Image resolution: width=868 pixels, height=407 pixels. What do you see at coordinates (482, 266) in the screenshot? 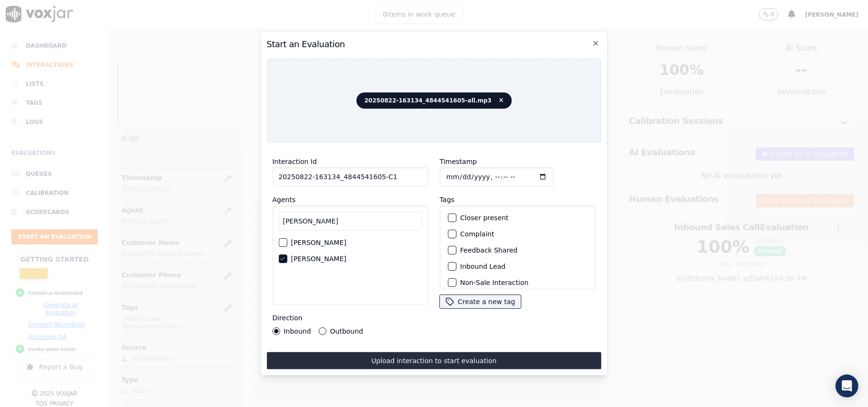
I see `label: Inbound Lead` at bounding box center [482, 266].